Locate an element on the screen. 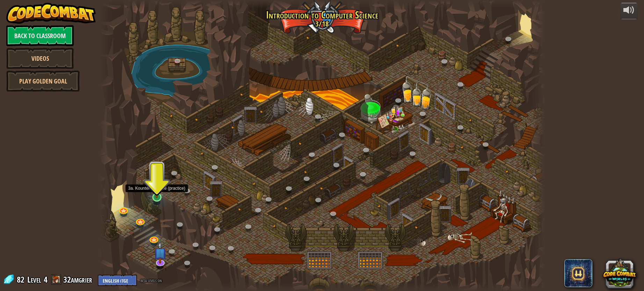  img: level-banner-unstarted-subscriber.png is located at coordinates (160, 252).